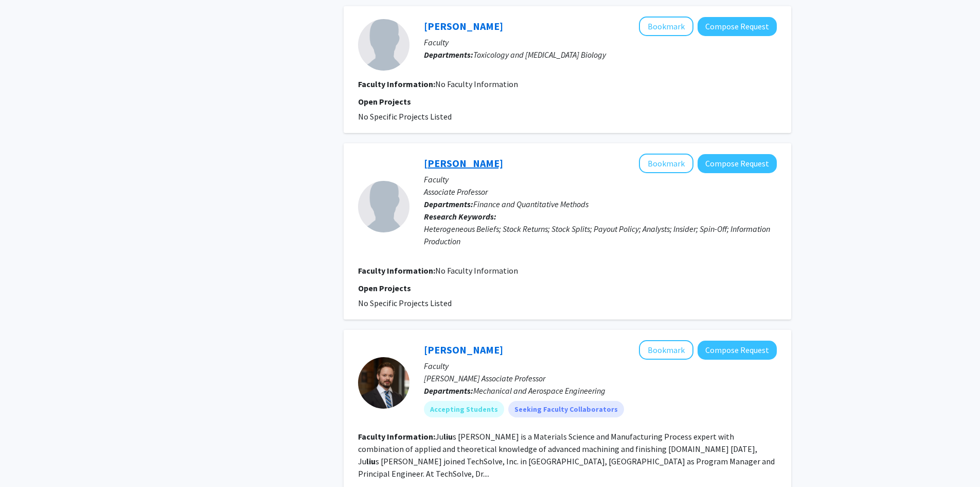 Image resolution: width=980 pixels, height=487 pixels. I want to click on button: Compose Request to Huanliang Liu, so click(738, 164).